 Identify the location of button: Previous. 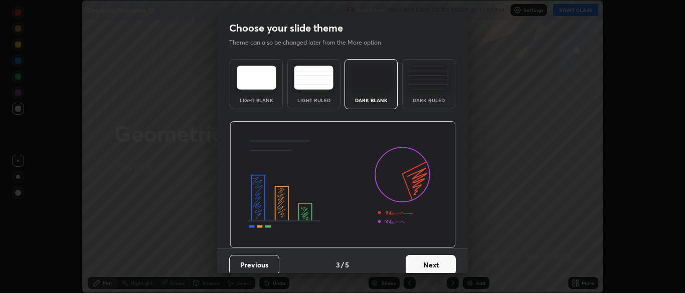
(254, 265).